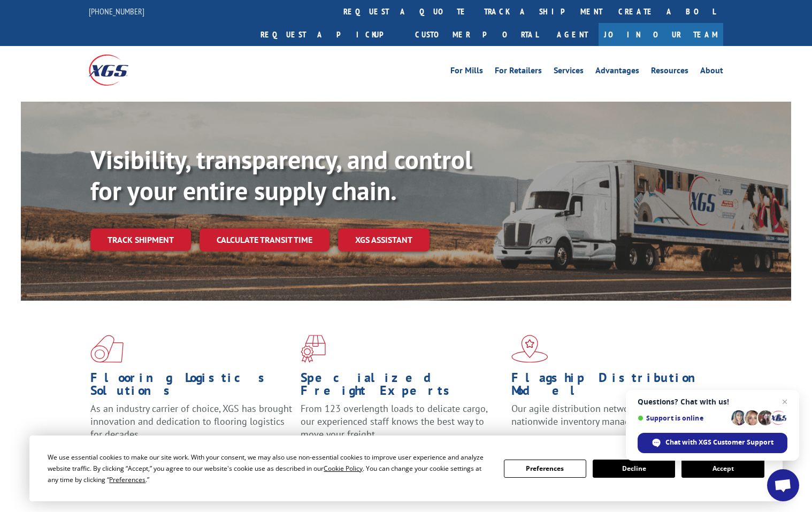  Describe the element at coordinates (466, 73) in the screenshot. I see `a: For Mills` at that location.